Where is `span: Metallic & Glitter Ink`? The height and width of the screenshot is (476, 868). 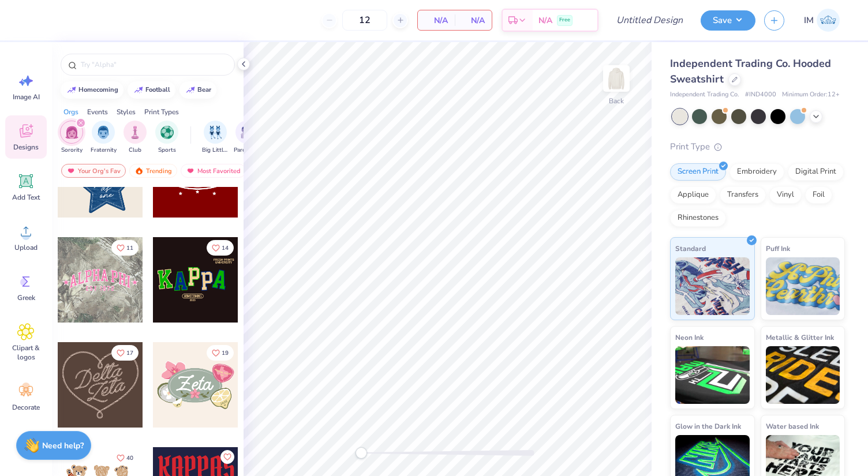
span: Metallic & Glitter Ink is located at coordinates (800, 337).